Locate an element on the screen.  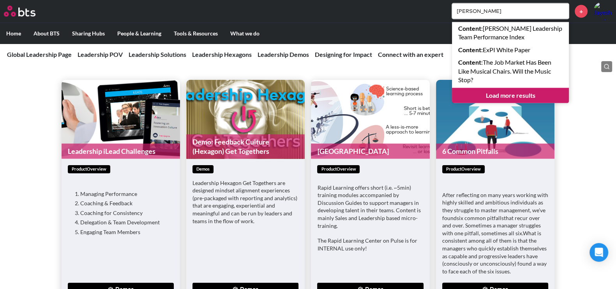
a: Content:ExPI White Paper is located at coordinates (510, 50).